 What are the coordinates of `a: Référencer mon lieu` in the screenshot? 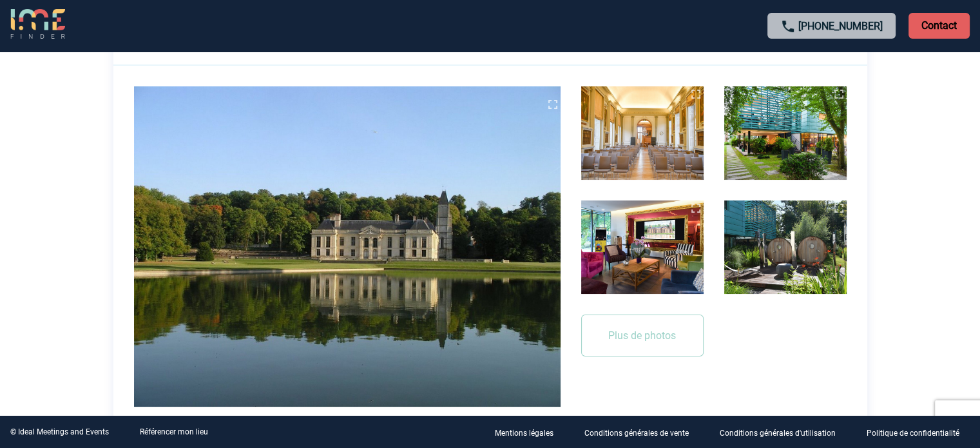 It's located at (174, 432).